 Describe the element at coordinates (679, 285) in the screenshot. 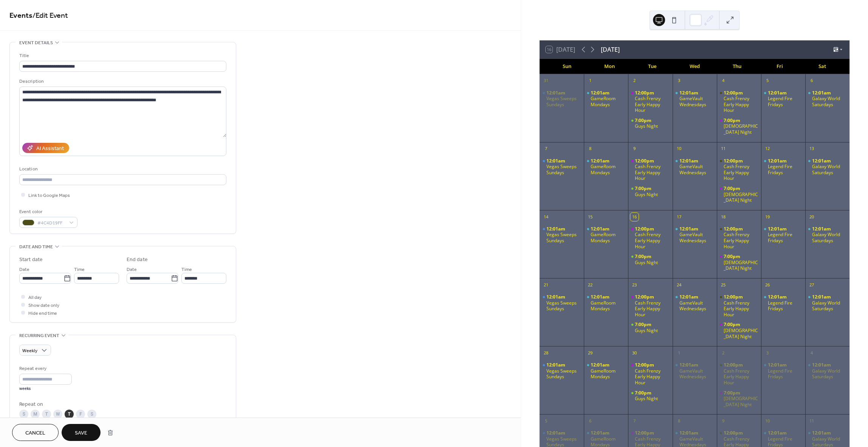

I see `div: 24` at that location.